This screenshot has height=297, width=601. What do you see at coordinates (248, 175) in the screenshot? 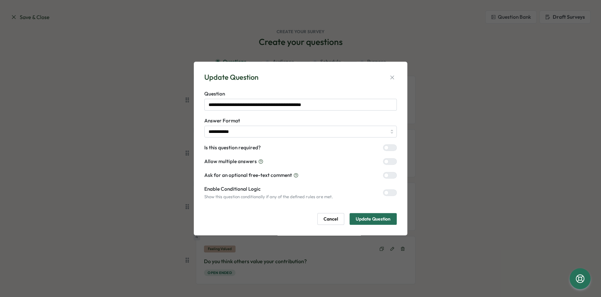
I see `span: Ask for an optional free-text comment` at bounding box center [248, 175].